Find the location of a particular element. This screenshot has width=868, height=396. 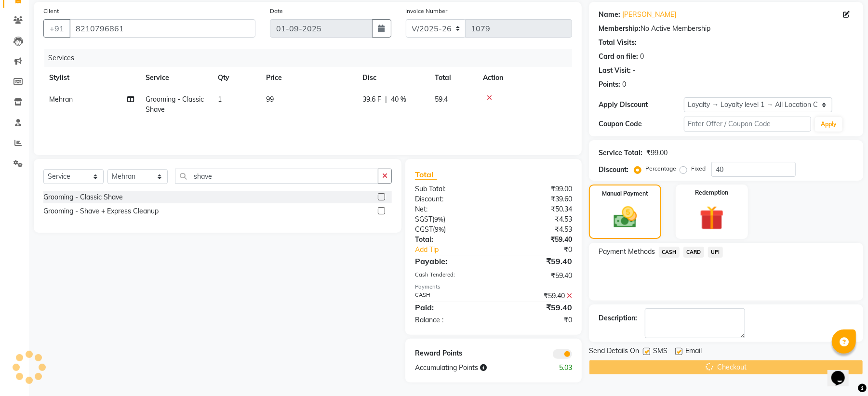

button: Apply is located at coordinates (829, 124).